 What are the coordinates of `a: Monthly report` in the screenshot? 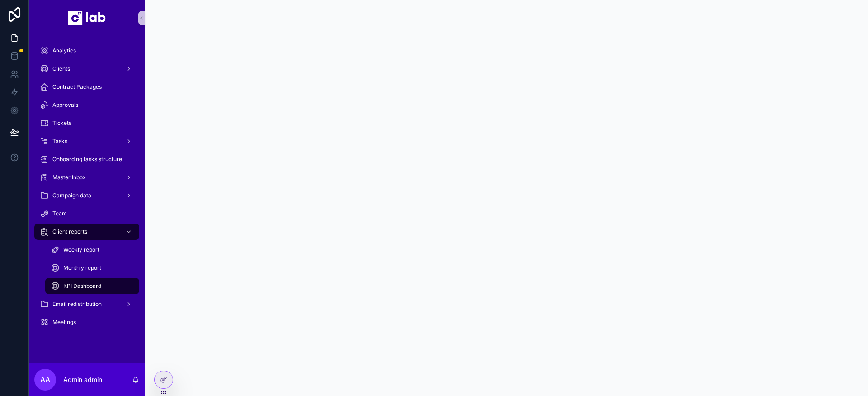 It's located at (92, 268).